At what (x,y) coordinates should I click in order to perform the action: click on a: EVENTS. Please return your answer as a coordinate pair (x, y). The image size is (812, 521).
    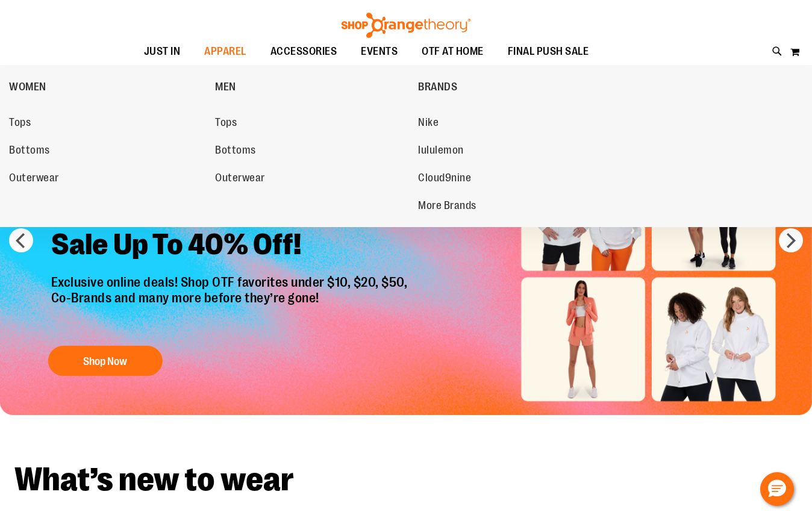
    Looking at the image, I should click on (379, 52).